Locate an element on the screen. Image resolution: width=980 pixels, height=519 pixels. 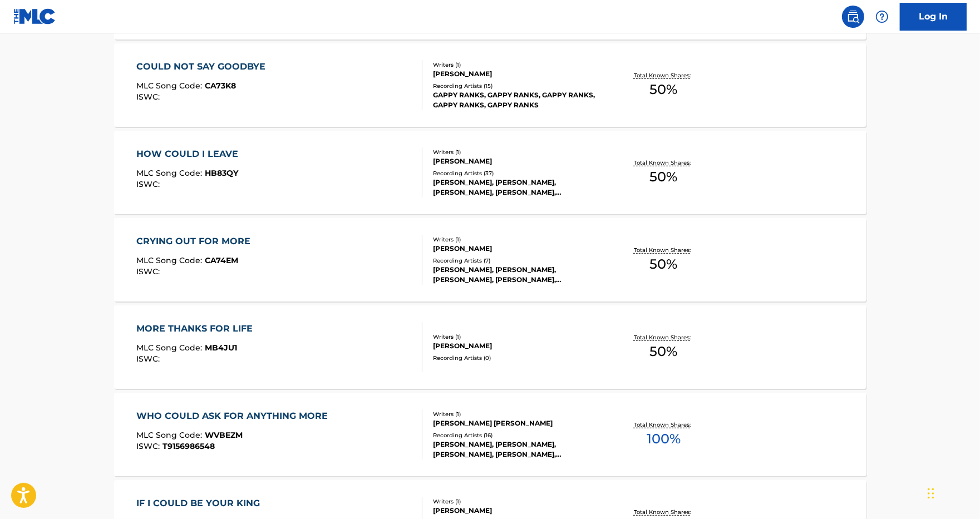
div: MORE THANKS FOR LIFE is located at coordinates (197, 329).